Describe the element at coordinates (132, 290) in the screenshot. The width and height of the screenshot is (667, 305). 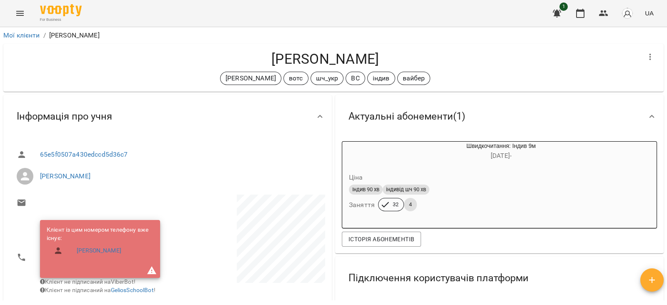
I see `a: GeliosSchoolBot` at that location.